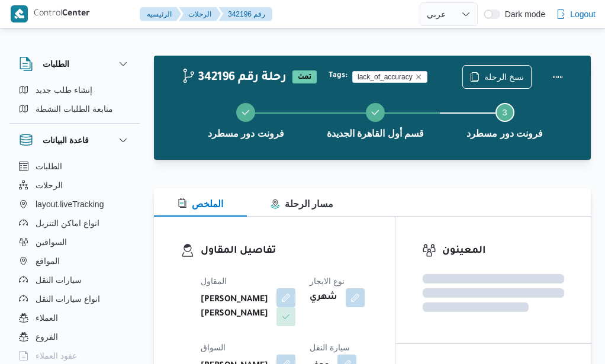 This screenshot has width=605, height=364. Describe the element at coordinates (522, 14) in the screenshot. I see `span: Dark mode` at that location.